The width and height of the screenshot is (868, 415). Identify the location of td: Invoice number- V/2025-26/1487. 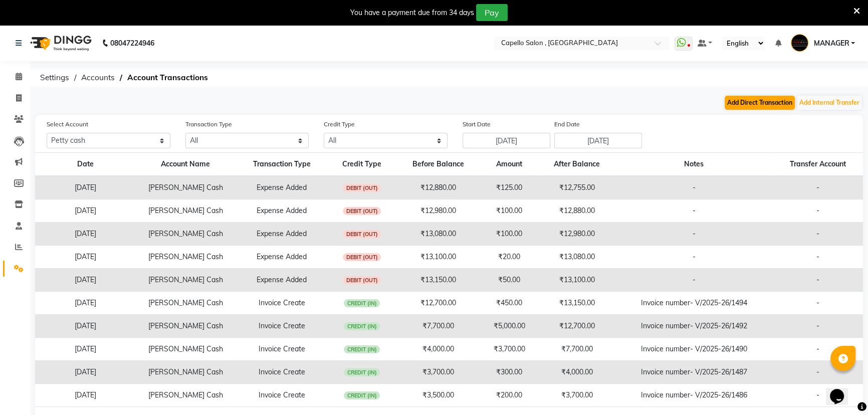
(694, 372).